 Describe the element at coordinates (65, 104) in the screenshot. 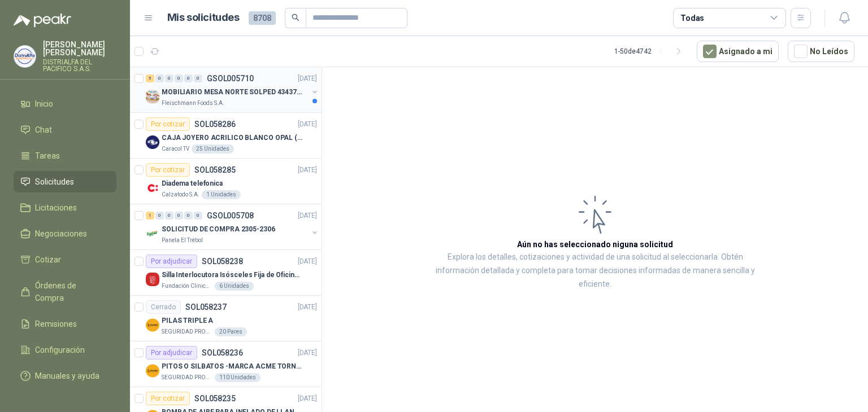

I see `a: Inicio` at that location.